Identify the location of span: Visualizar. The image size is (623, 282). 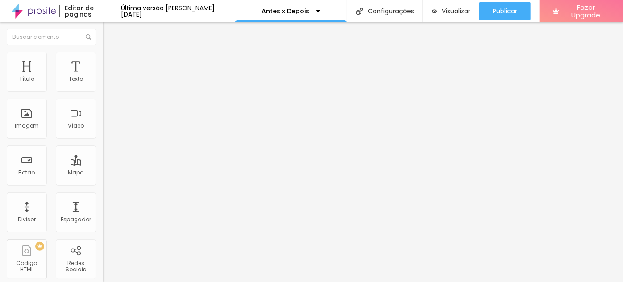
(456, 11).